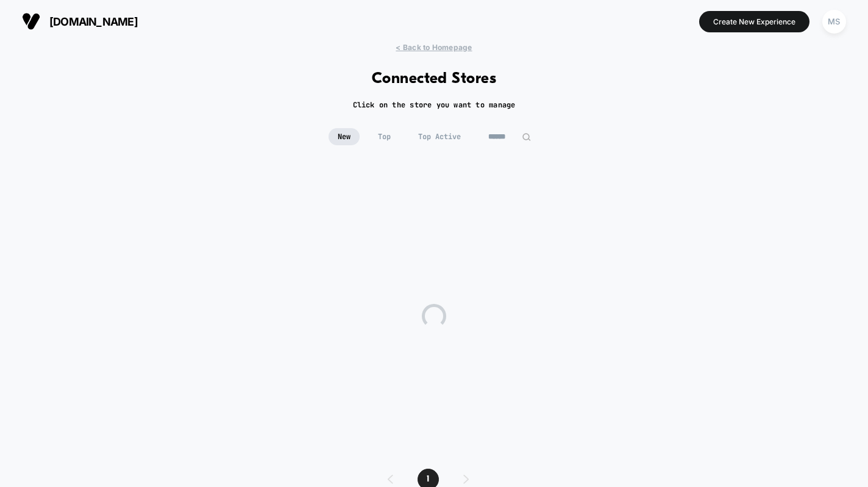 This screenshot has width=868, height=487. Describe the element at coordinates (433, 47) in the screenshot. I see `span: < Back to Homepage` at that location.